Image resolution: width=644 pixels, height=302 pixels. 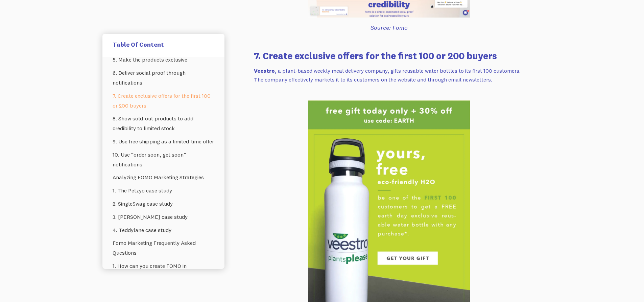 What do you see at coordinates (164, 60) in the screenshot?
I see `a: 5. Make the products exclusive` at bounding box center [164, 60].